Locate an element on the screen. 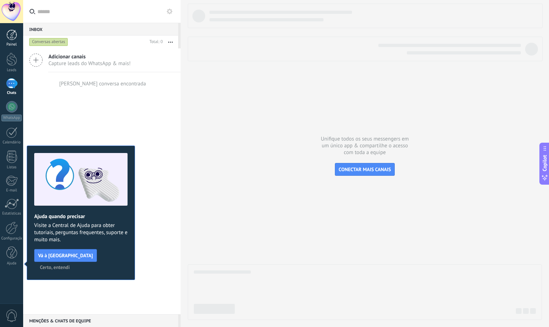 Image resolution: width=549 pixels, height=327 pixels. div: Painel is located at coordinates (12, 44).